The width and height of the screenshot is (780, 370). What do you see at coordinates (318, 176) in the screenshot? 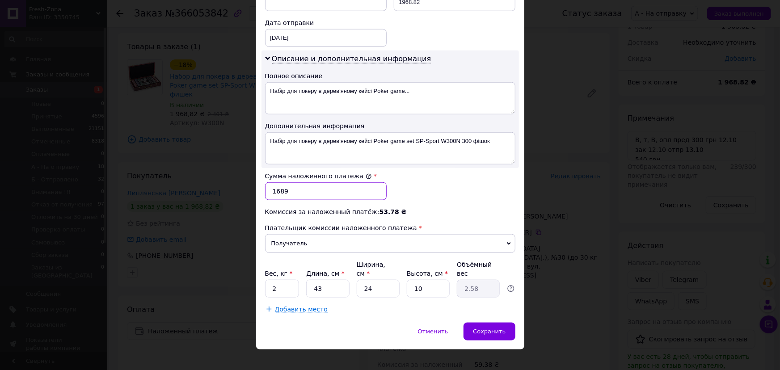
I see `label: Сумма наложенного платежа` at bounding box center [318, 176].